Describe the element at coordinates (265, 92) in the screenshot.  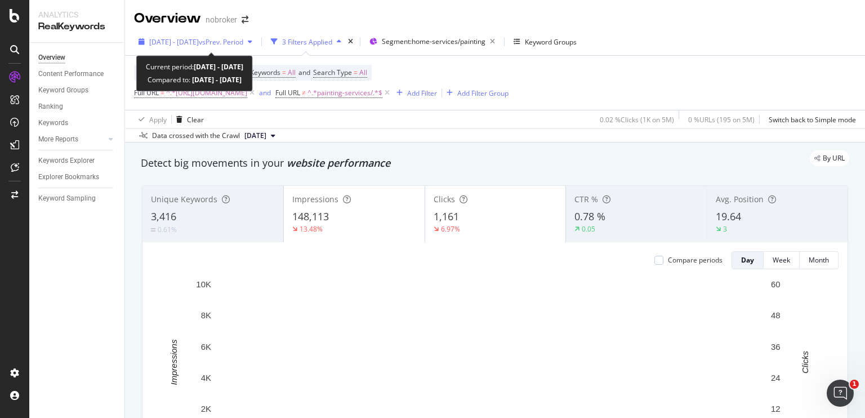
I see `button: and` at that location.